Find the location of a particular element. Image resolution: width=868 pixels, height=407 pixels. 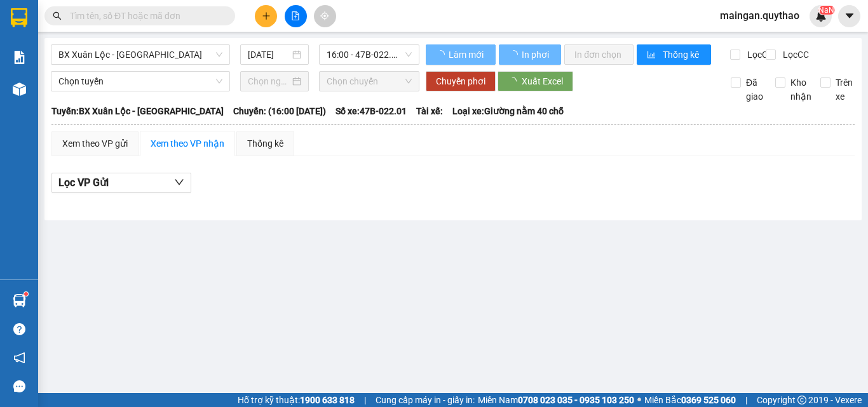

input: Tìm tên, số ĐT hoặc mã đơn is located at coordinates (145, 16).